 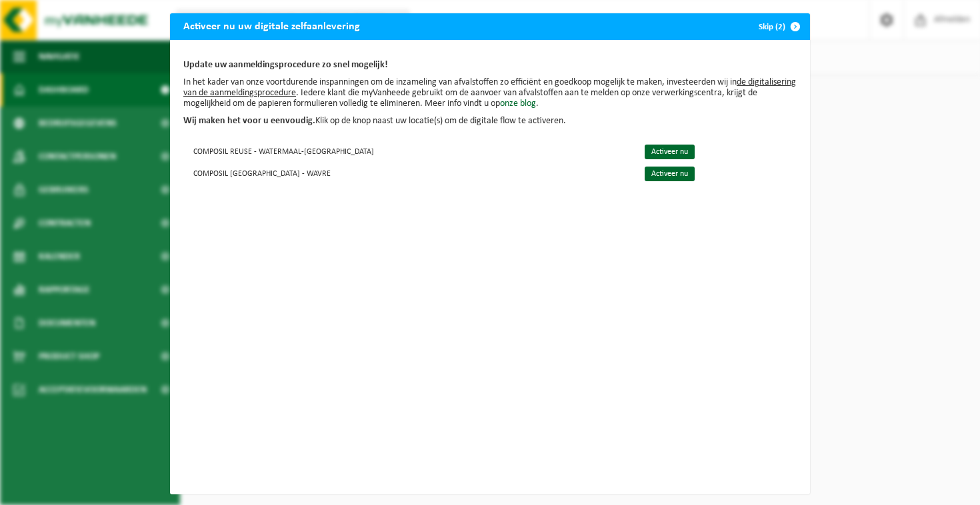 I want to click on a: onze blog, so click(x=518, y=104).